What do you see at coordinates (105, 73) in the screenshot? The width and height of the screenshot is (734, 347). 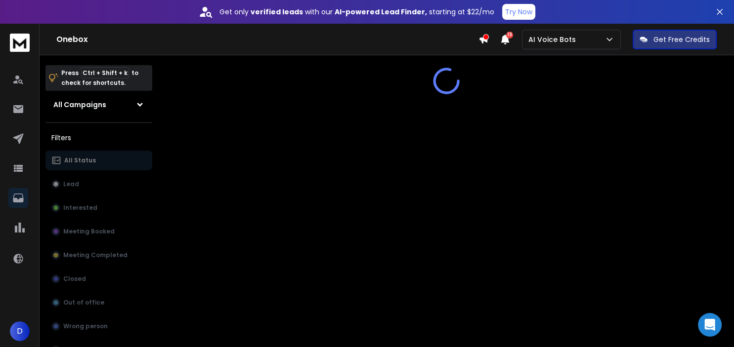 I see `span: Ctrl + Shift + k` at bounding box center [105, 73].